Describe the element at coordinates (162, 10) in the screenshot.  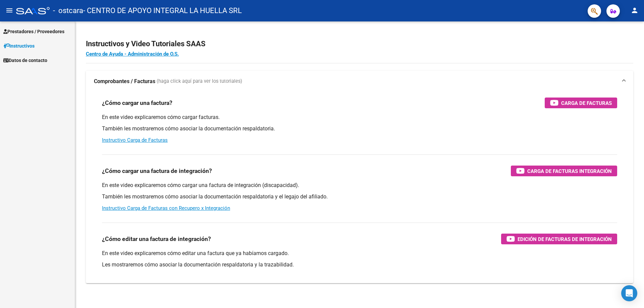
I see `span: - CENTRO DE APOYO INTEGRAL LA HUELLA SRL` at that location.